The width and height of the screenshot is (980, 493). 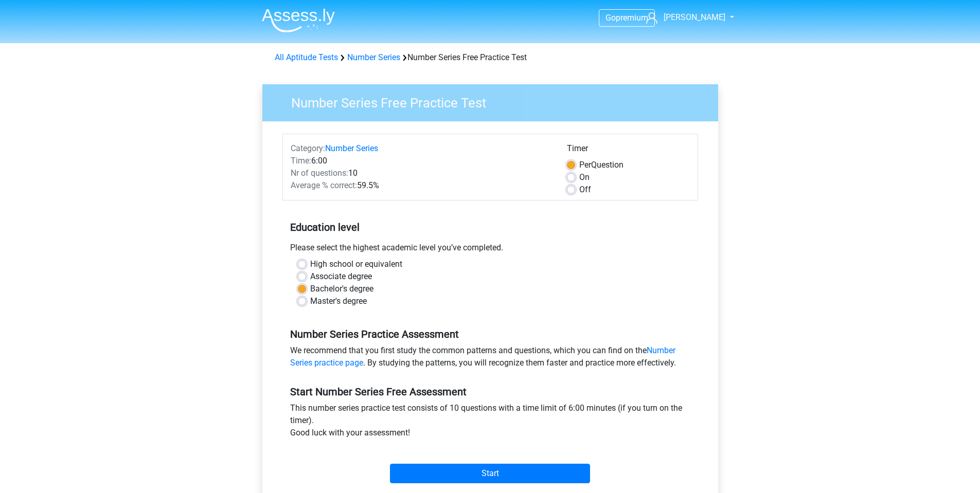 What do you see at coordinates (339, 301) in the screenshot?
I see `label: Master's degree` at bounding box center [339, 301].